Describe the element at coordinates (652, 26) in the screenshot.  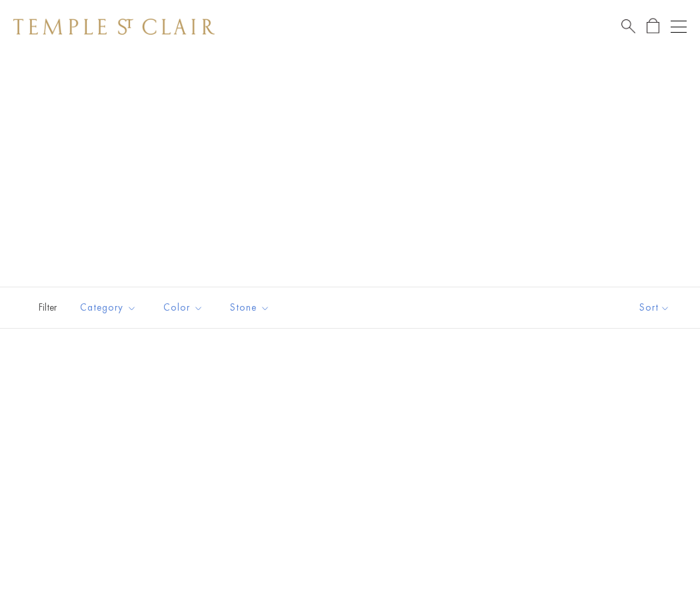
I see `a: Open Shopping Bag` at that location.